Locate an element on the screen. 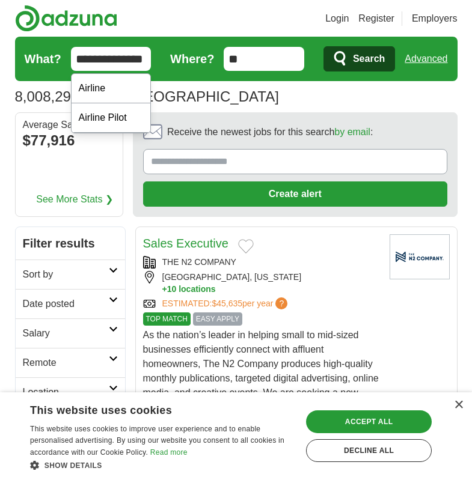  a: Sales Executive is located at coordinates (186, 244).